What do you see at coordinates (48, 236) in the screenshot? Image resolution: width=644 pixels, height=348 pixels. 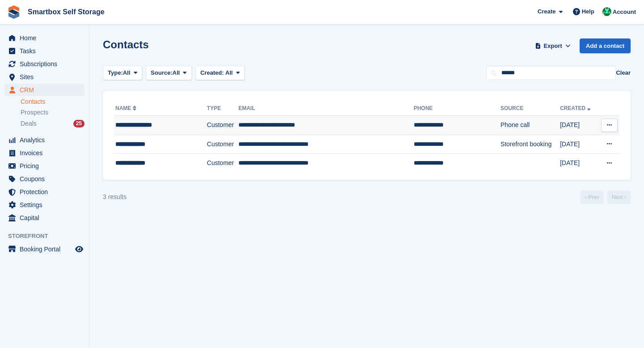 I see `span: Storefront` at bounding box center [48, 236].